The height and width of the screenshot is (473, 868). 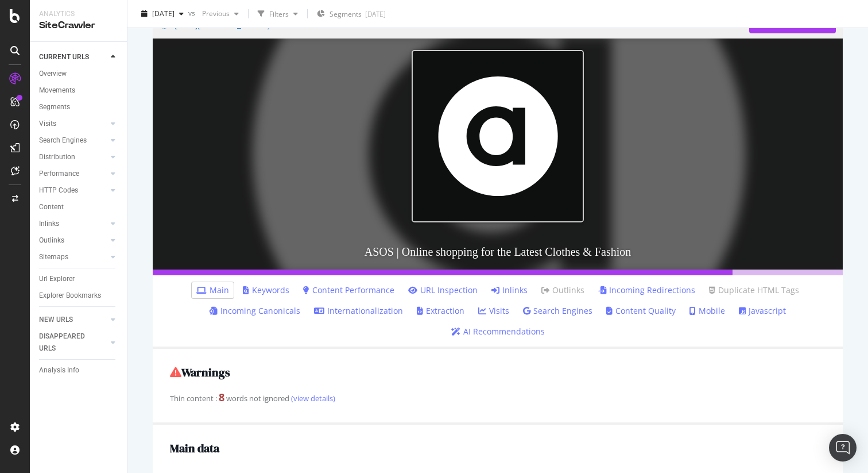 I want to click on button: Filters, so click(x=277, y=14).